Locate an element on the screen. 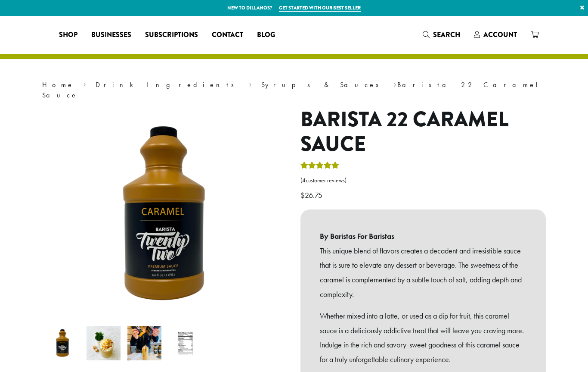 Image resolution: width=588 pixels, height=372 pixels. p: Whether mixed into a latte, or used as a dip for fruit, this caramel sauce is a deliciously addic... is located at coordinates (423, 337).